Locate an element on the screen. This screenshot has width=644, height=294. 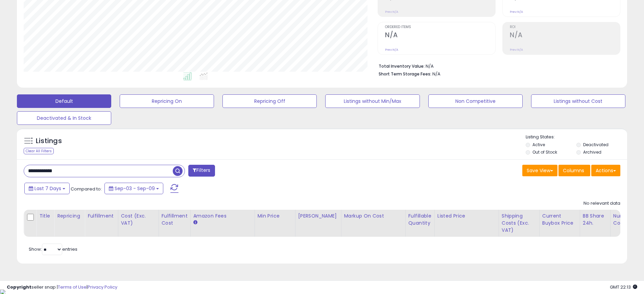
span: Last 7 Days is located at coordinates (48, 189).